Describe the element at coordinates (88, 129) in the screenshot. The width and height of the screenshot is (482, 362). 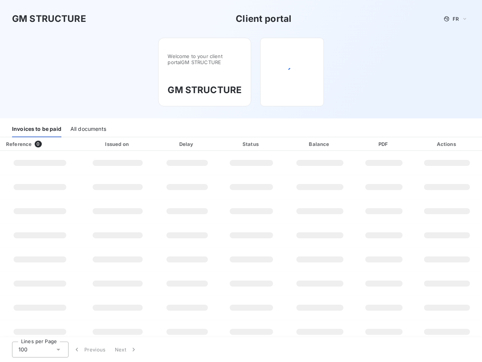
I see `div: All documents` at that location.